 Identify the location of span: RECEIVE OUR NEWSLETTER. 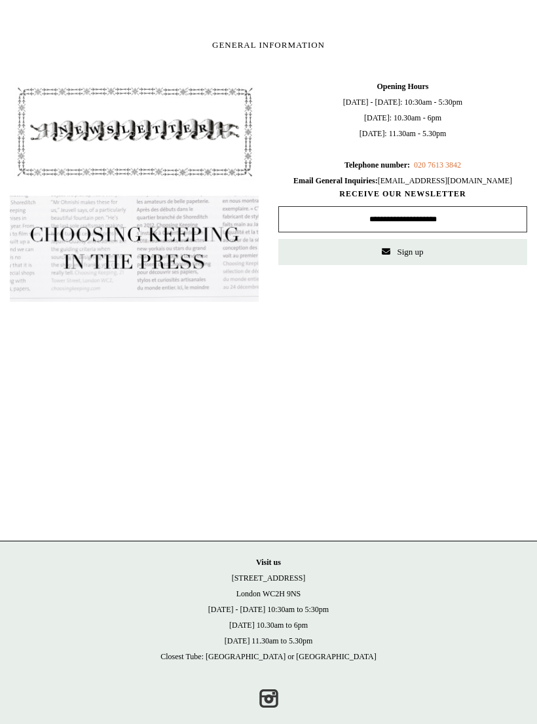
(403, 194).